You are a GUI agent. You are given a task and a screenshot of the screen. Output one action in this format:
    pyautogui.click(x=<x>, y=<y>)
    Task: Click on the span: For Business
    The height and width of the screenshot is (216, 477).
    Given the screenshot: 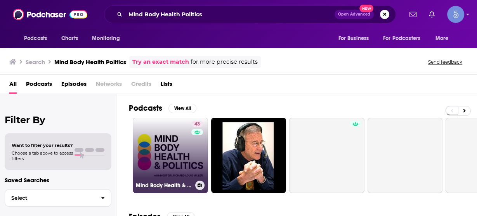 What is the action you would take?
    pyautogui.click(x=353, y=38)
    